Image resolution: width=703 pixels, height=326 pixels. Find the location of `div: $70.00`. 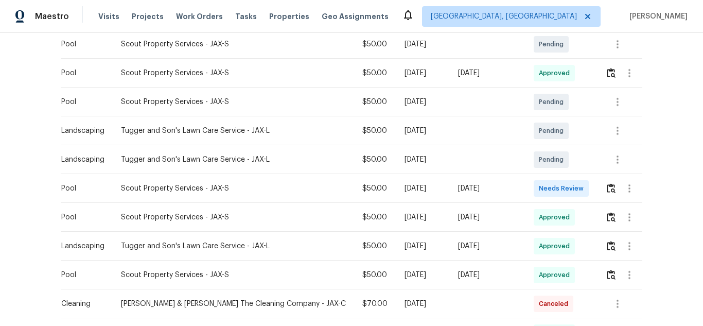

div: $70.00 is located at coordinates (375, 304).